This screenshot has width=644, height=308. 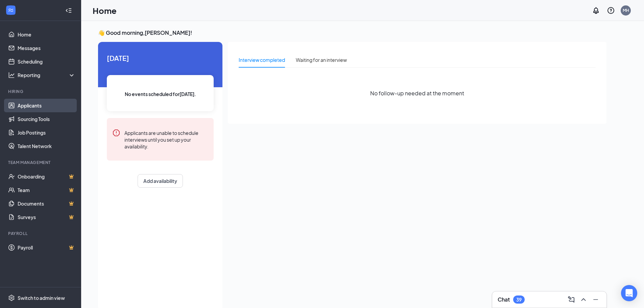 I want to click on div: Interview completed, so click(x=262, y=60).